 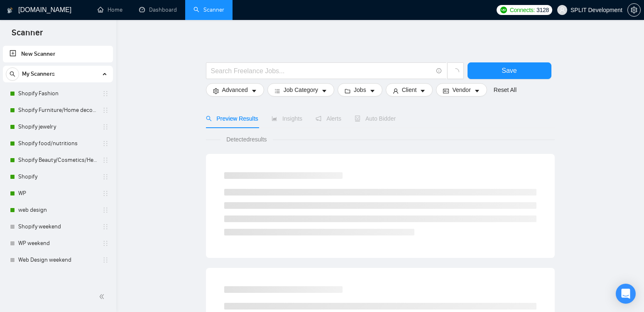 What do you see at coordinates (301, 90) in the screenshot?
I see `span: Job Category` at bounding box center [301, 90].